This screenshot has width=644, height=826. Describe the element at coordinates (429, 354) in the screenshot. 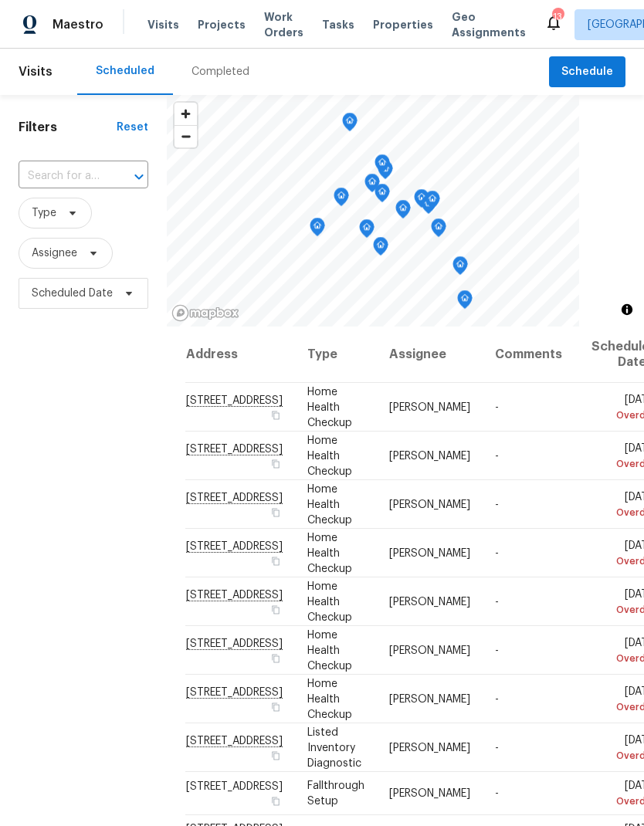

I see `th: Assignee` at that location.